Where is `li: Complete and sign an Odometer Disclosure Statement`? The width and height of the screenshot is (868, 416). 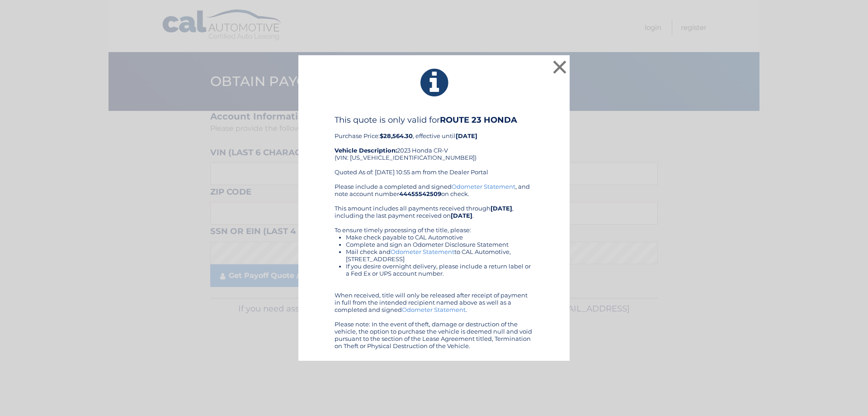
li: Complete and sign an Odometer Disclosure Statement is located at coordinates (440, 245).